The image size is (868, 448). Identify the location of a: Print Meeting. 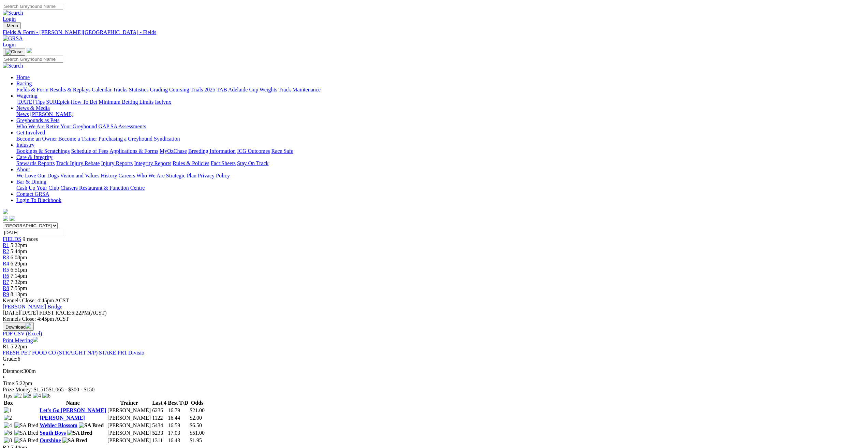
(21, 340).